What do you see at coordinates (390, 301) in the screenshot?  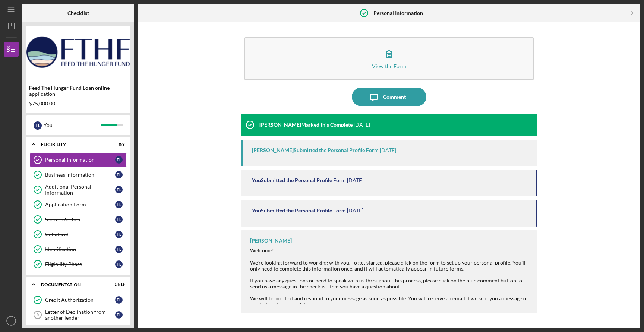 I see `div: We will be notified and respond to your message as soon as possible. You will receive an email if...` at bounding box center [390, 301].